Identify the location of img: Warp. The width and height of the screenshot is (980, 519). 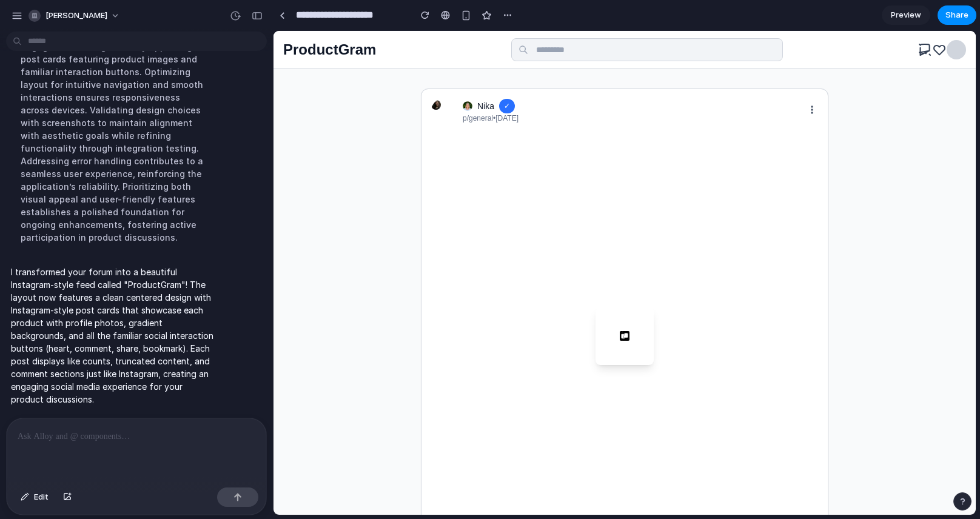
(351, 305).